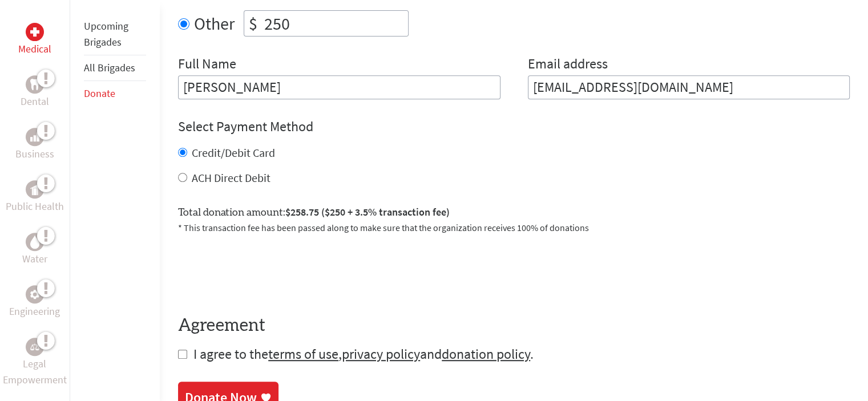  Describe the element at coordinates (35, 84) in the screenshot. I see `div: Dental` at that location.